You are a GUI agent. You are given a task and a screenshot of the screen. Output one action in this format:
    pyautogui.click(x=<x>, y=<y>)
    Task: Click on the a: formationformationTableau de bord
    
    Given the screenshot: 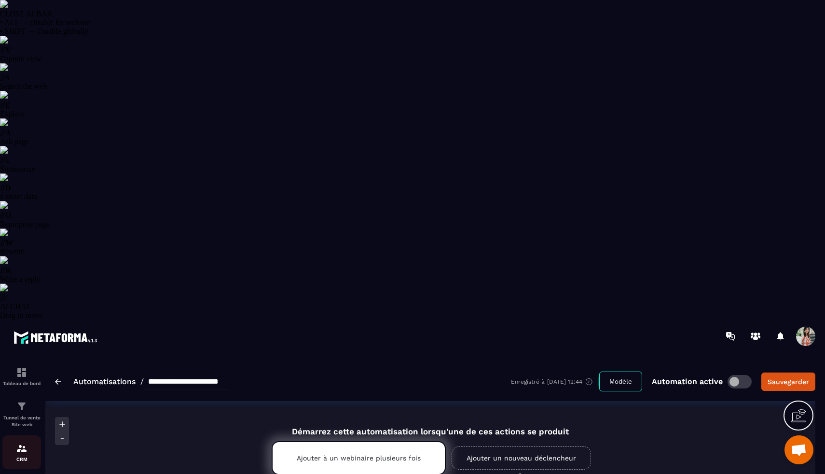 What is the action you would take?
    pyautogui.click(x=22, y=376)
    